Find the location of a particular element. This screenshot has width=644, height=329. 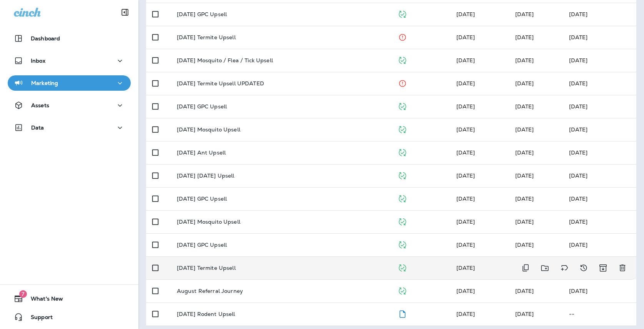

button: Archive is located at coordinates (603, 268).